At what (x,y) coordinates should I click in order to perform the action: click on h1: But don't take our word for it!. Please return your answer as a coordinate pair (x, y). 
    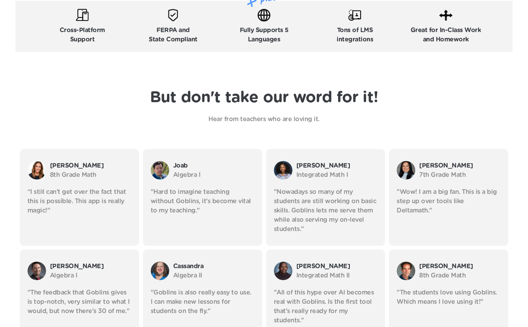
    Looking at the image, I should click on (264, 98).